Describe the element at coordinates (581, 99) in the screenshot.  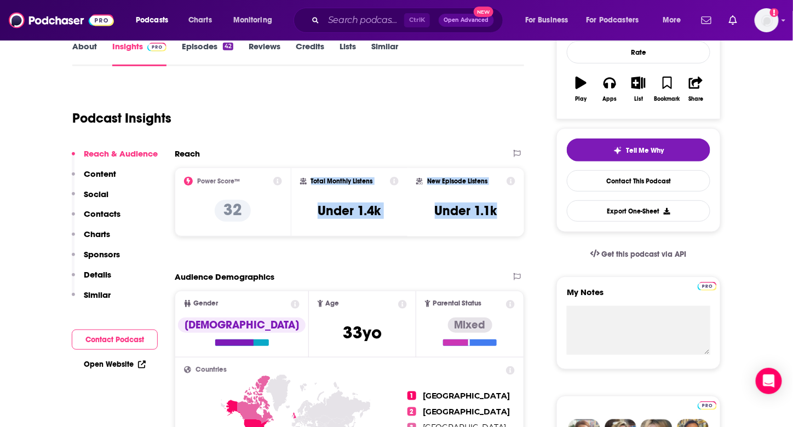
I see `div: Play` at that location.